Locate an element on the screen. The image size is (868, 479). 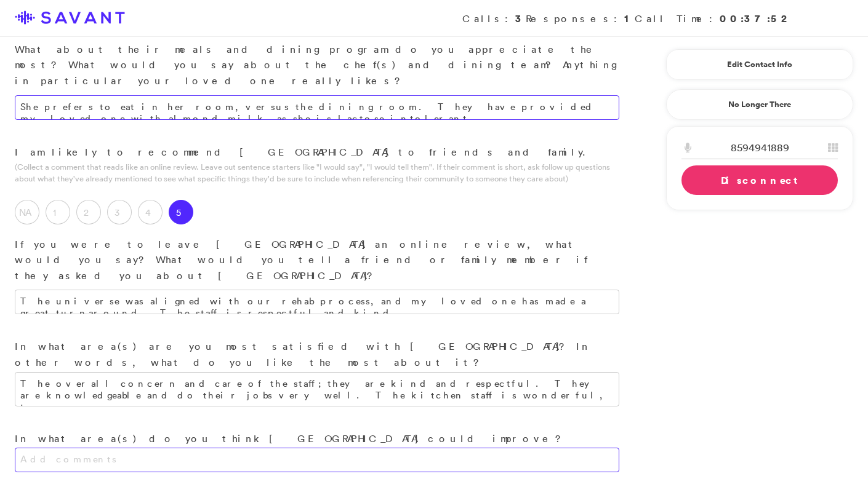
a: Disconnect is located at coordinates (760, 181).